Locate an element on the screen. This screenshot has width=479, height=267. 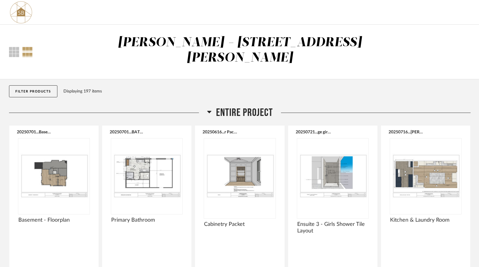
button: 20250616...r Packet.pdf is located at coordinates (220, 132).